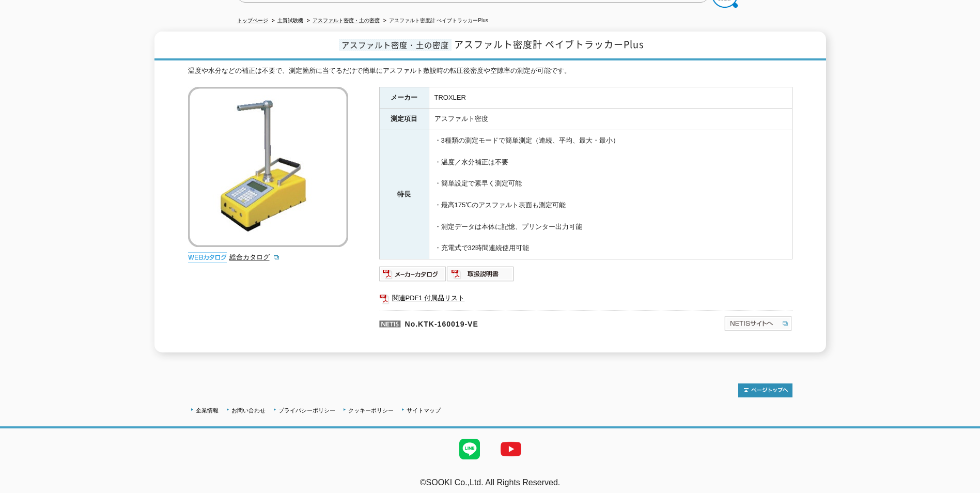  What do you see at coordinates (511, 449) in the screenshot?
I see `img: YouTube` at bounding box center [511, 449].